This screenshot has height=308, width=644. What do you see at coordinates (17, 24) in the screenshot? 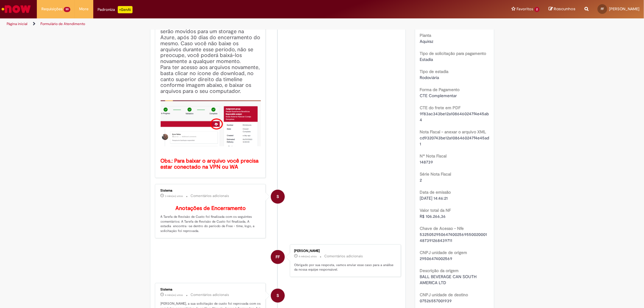
I see `a: Página inicial` at bounding box center [17, 24].